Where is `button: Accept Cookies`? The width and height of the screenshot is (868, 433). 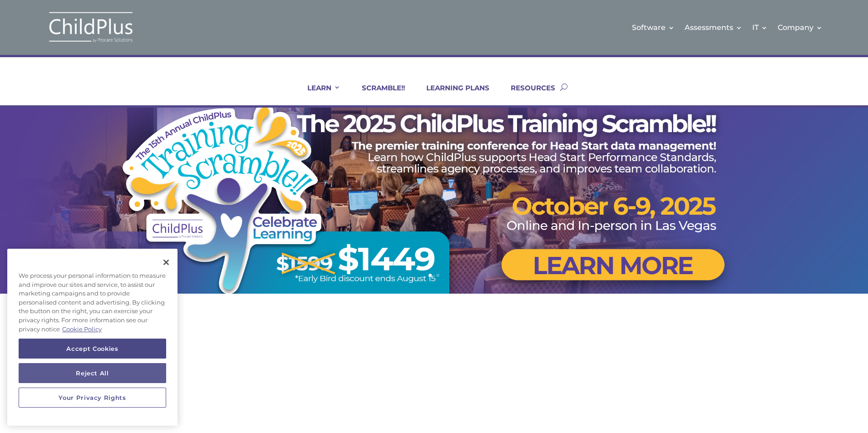
button: Accept Cookies is located at coordinates (92, 348).